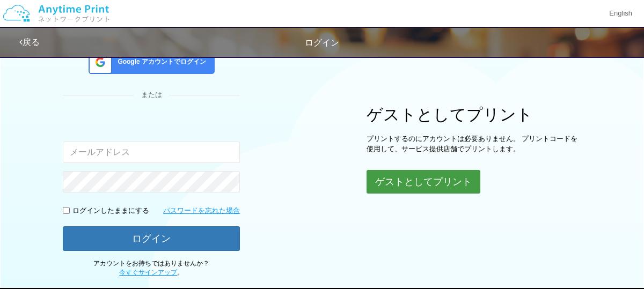 This screenshot has height=289, width=644. Describe the element at coordinates (148, 272) in the screenshot. I see `a: 今すぐサインアップ` at that location.